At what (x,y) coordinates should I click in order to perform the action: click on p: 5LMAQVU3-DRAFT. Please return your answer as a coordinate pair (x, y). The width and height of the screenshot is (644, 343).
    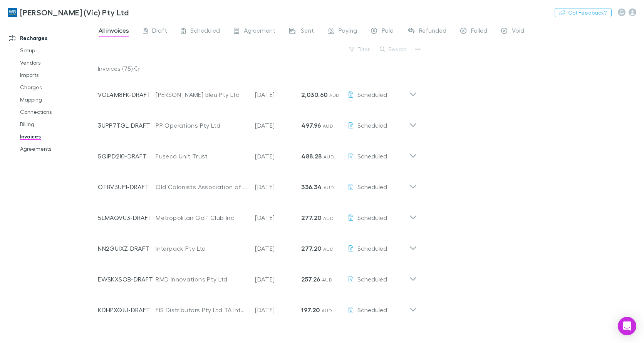
    Looking at the image, I should click on (126, 218).